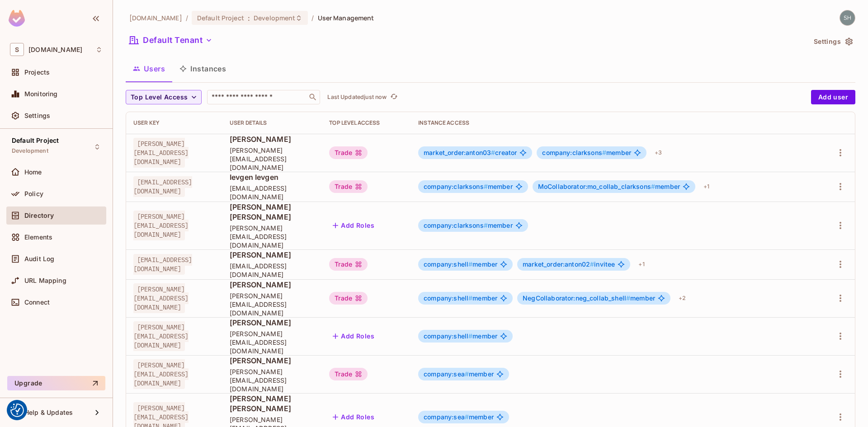  I want to click on img: SReyMgAAAABJRU5ErkJggg==, so click(17, 18).